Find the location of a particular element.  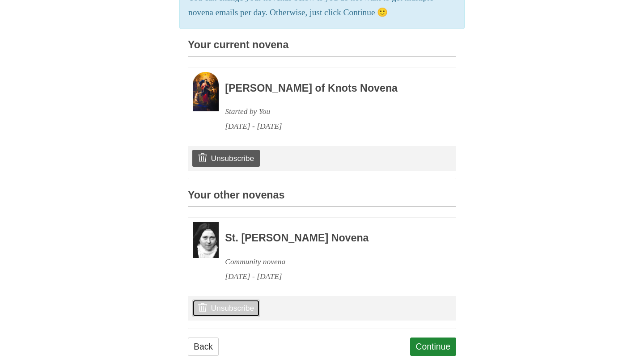

h3: Your other novenas is located at coordinates (322, 198).